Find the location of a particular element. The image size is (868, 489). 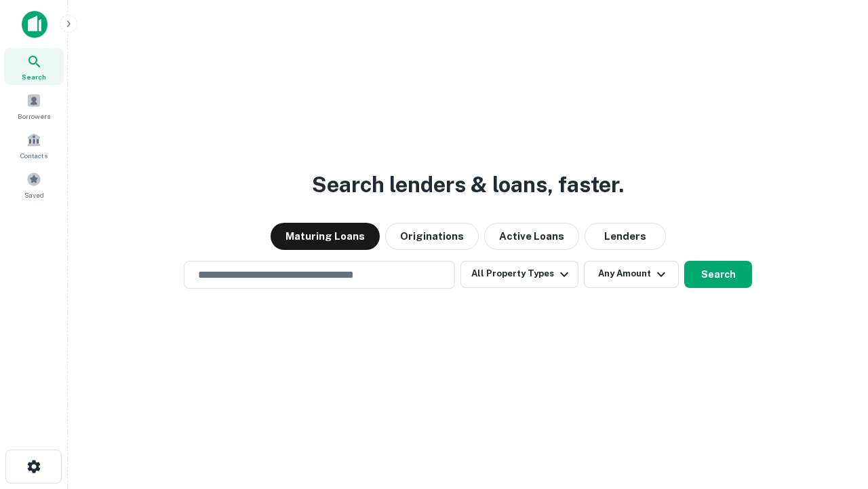

button: All Property Types is located at coordinates (520, 274).